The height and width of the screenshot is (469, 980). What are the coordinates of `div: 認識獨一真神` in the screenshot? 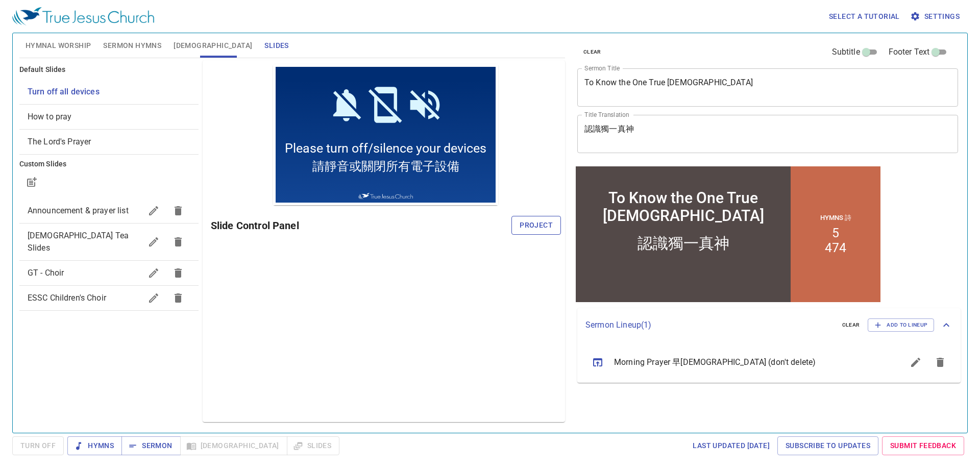 It's located at (111, 80).